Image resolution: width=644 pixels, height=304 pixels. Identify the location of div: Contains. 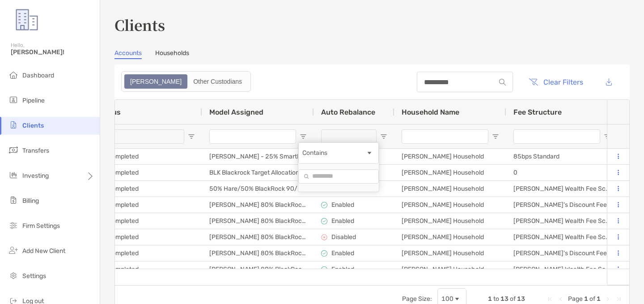
(334, 152).